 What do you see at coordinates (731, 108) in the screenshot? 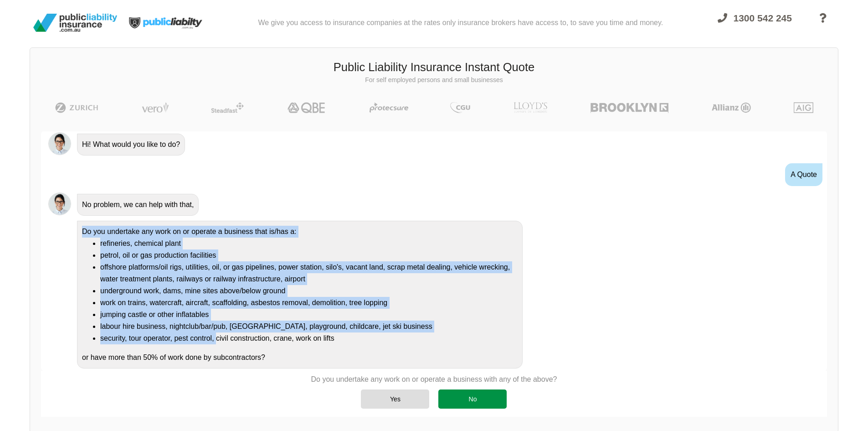
I see `img: Allianz | Public Liability Insurance` at bounding box center [731, 108].